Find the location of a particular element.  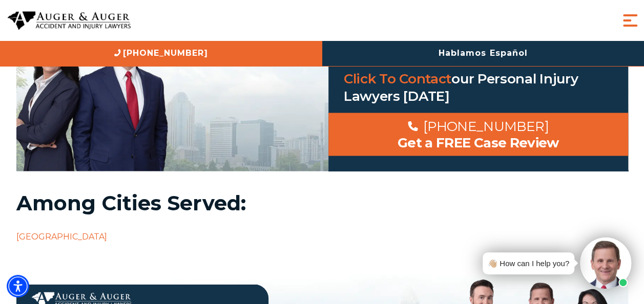

strong: Among Cities Served: is located at coordinates (131, 202).